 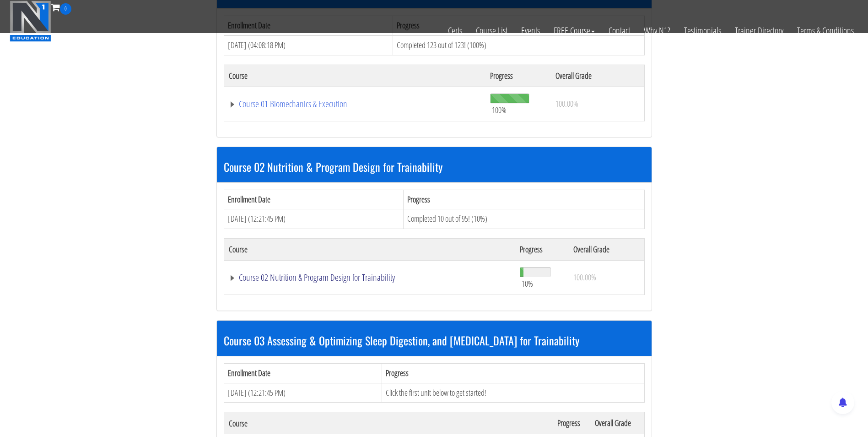 I want to click on td: Completed 10 out of 95! (10%), so click(x=523, y=219).